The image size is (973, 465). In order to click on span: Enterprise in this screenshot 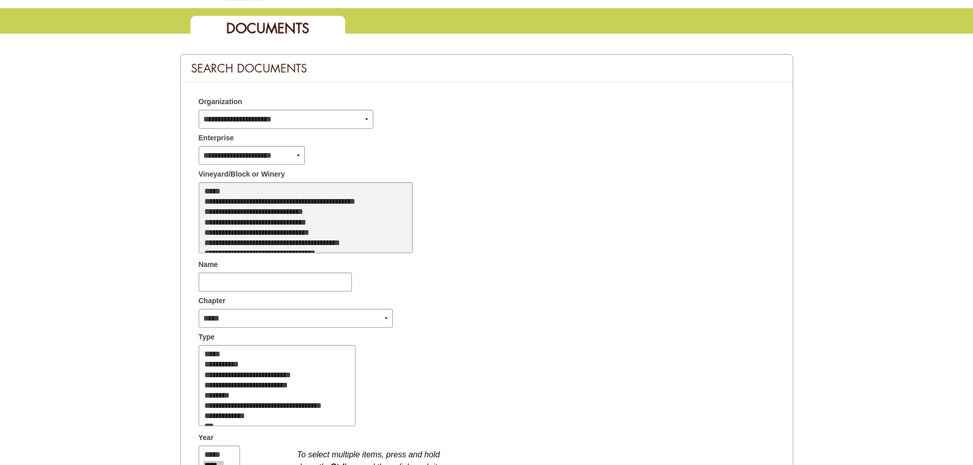, I will do `click(216, 138)`.